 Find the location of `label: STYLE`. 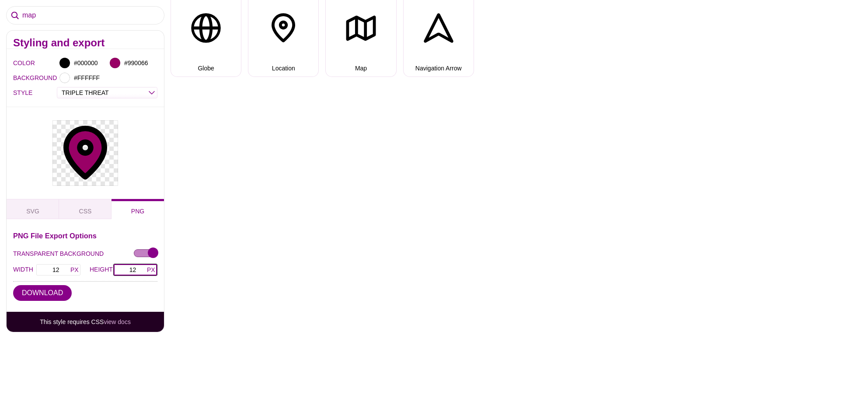

label: STYLE is located at coordinates (18, 93).